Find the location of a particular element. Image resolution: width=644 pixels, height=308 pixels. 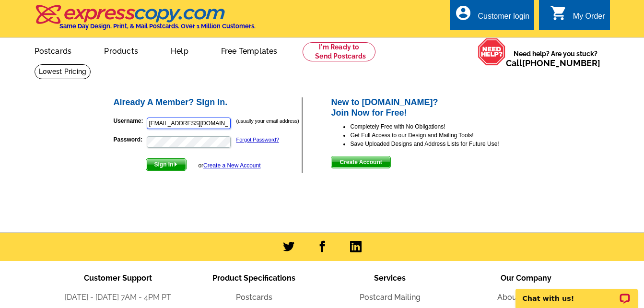

a: Free Templates is located at coordinates (249, 50).